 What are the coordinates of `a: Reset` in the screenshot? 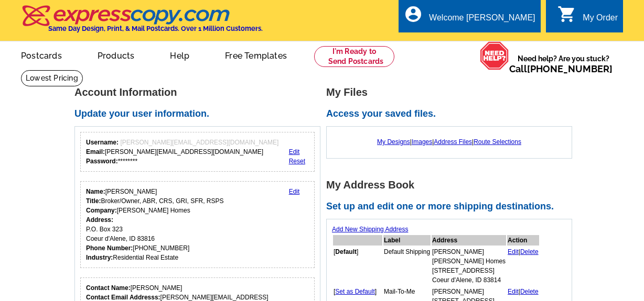 It's located at (297, 161).